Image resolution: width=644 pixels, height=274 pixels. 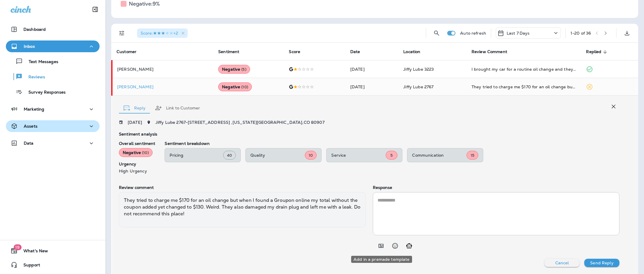 I want to click on p: Text Messages, so click(x=40, y=62).